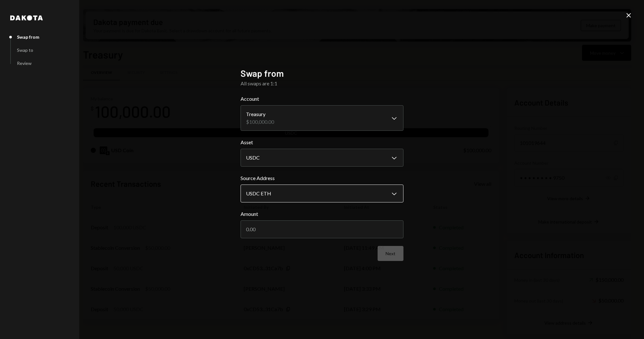  I want to click on label: Source Address, so click(322, 178).